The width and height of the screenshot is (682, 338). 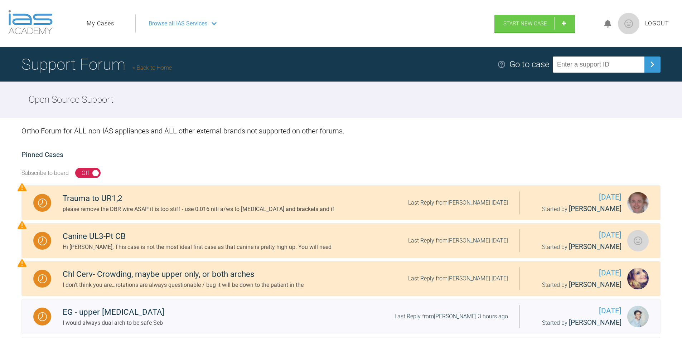 I want to click on img: help.e70b9f3d.svg, so click(x=502, y=64).